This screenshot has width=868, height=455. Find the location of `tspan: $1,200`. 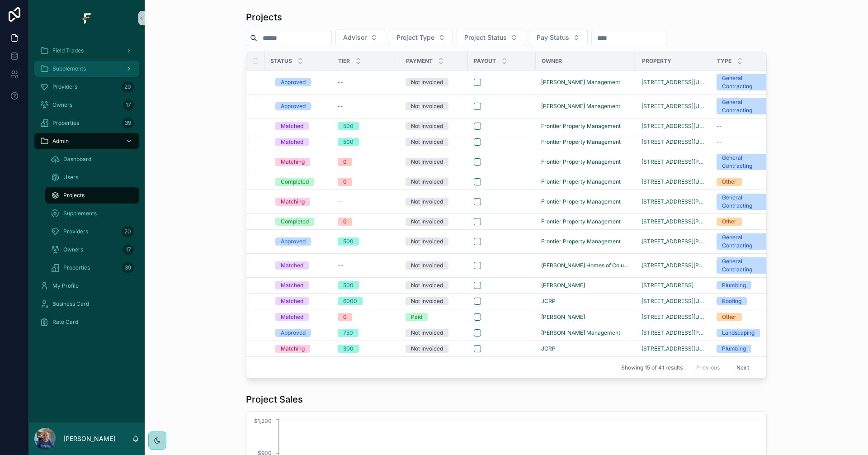

tspan: $1,200 is located at coordinates (262, 421).